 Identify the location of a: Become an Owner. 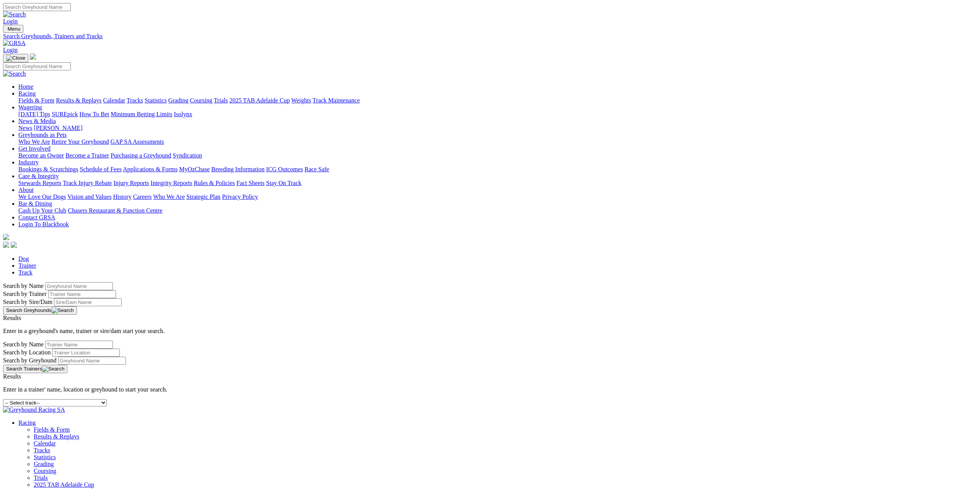
(41, 155).